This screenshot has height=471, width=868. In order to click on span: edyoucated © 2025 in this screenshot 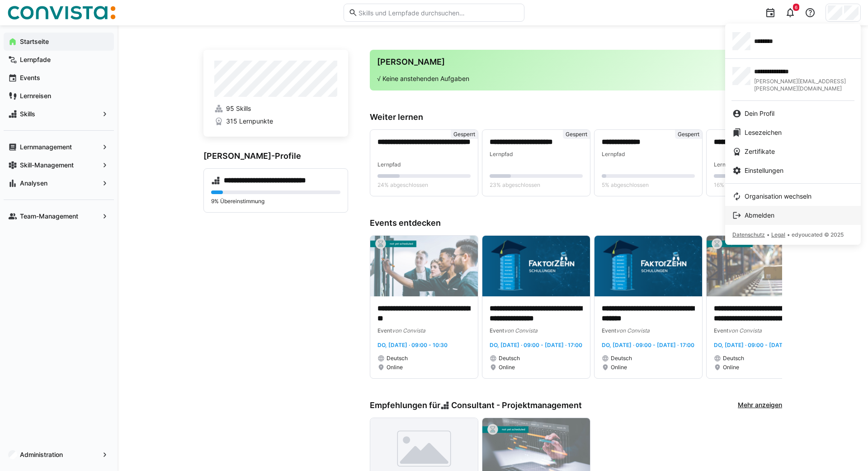, I will do `click(818, 235)`.